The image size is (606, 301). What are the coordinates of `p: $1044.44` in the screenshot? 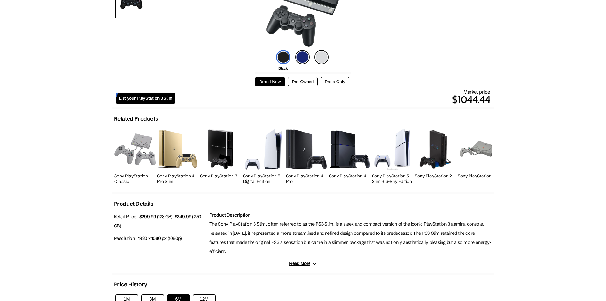 It's located at (333, 99).